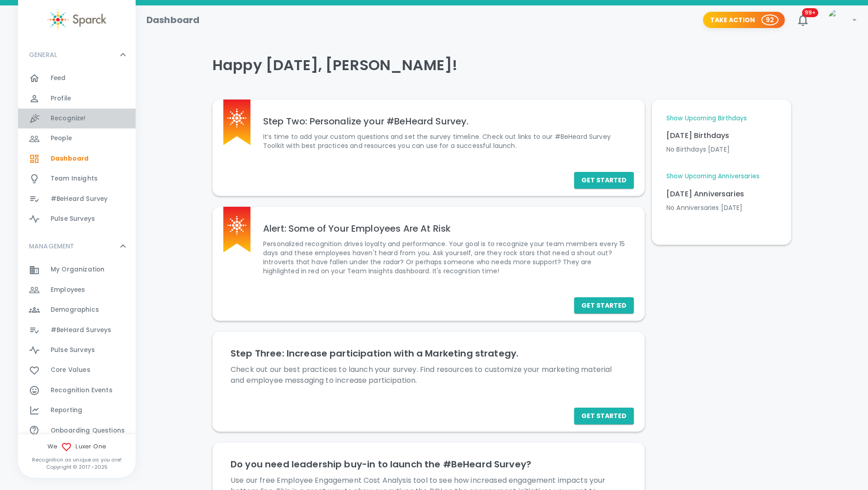  Describe the element at coordinates (77, 370) in the screenshot. I see `a: Core Values` at that location.